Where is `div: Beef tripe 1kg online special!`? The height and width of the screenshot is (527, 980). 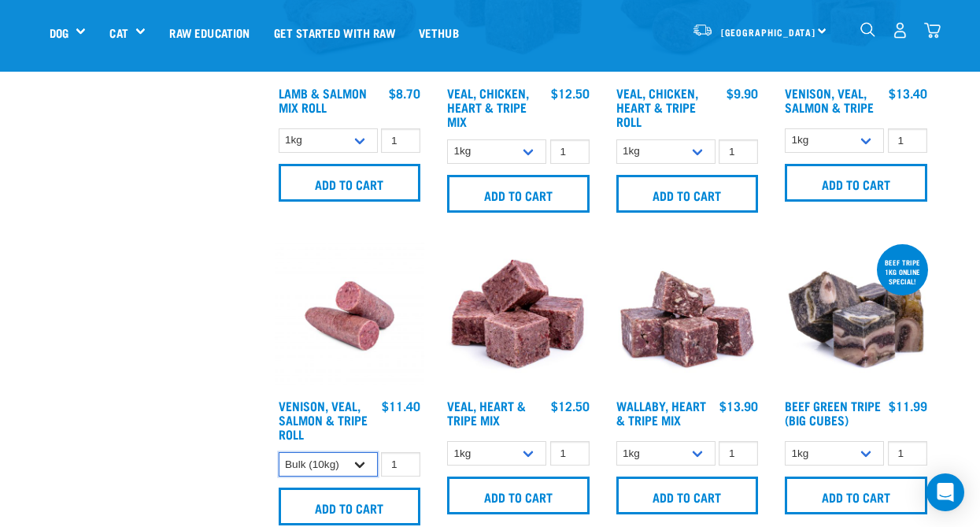
div: Beef tripe 1kg online special! is located at coordinates (902, 271).